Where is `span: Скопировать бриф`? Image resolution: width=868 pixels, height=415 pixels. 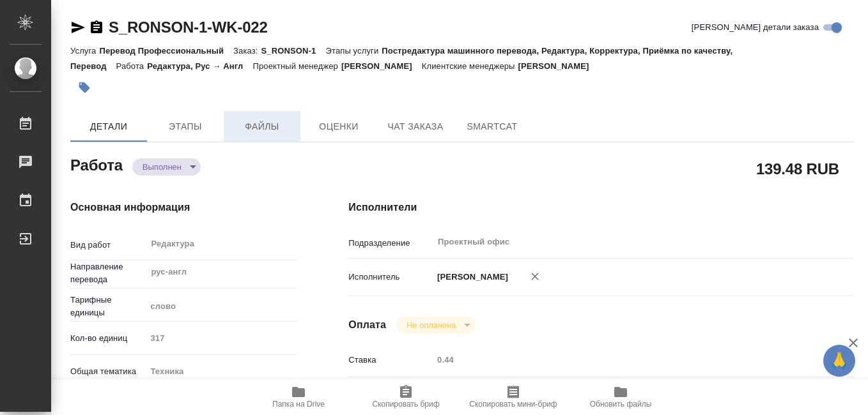 span: Скопировать бриф is located at coordinates (405, 405).